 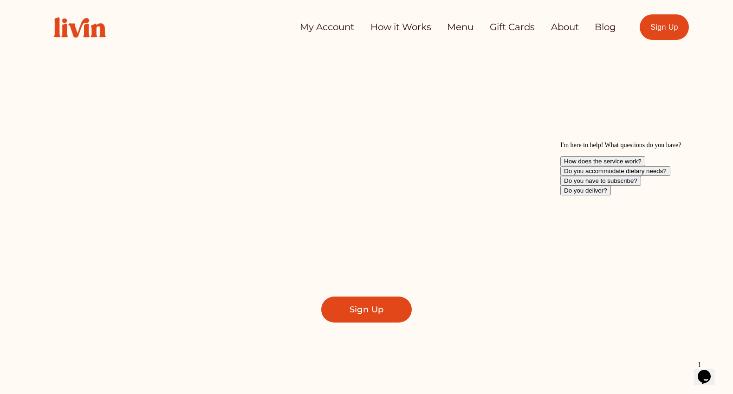 I want to click on a: How it Works, so click(x=401, y=27).